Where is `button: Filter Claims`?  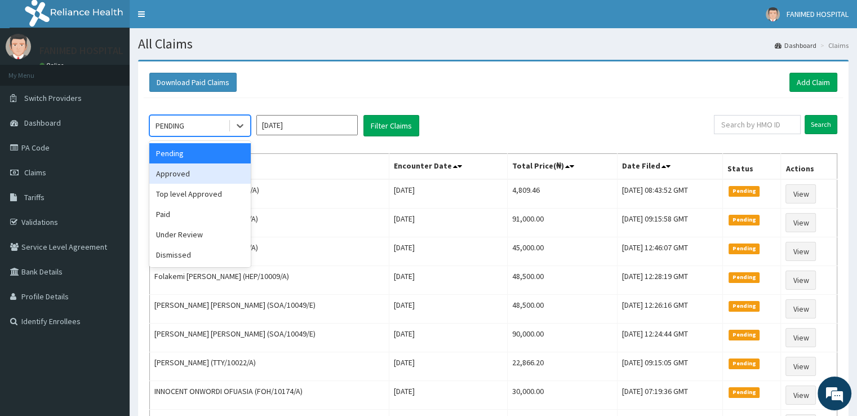 button: Filter Claims is located at coordinates (391, 126).